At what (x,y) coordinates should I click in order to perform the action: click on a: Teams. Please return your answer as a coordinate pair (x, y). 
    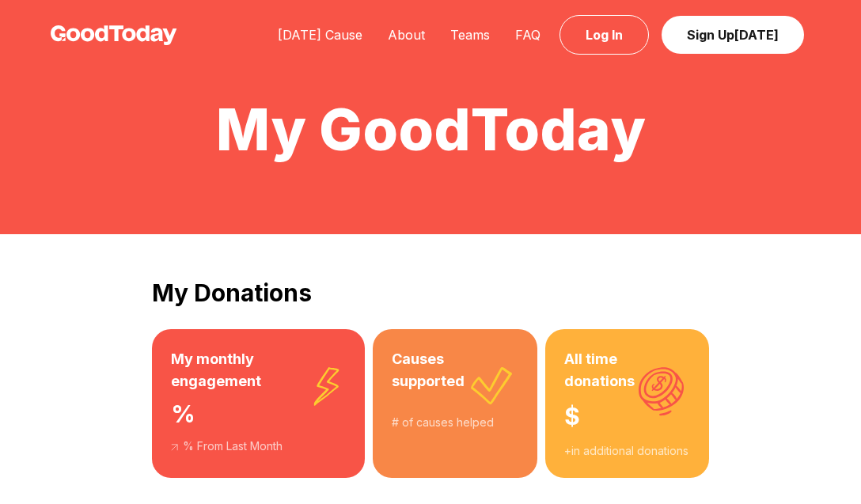
    Looking at the image, I should click on (469, 35).